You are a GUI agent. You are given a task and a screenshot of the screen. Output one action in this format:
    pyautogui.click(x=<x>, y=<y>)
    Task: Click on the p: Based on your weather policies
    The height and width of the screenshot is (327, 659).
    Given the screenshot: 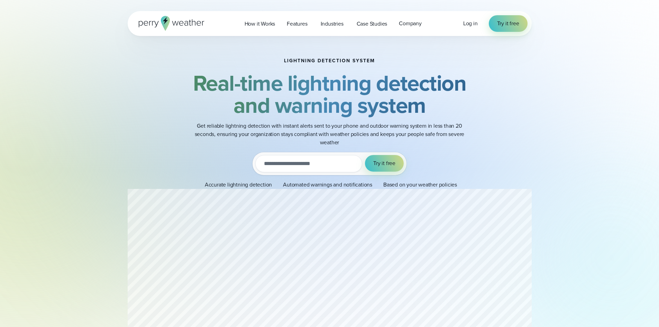 What is the action you would take?
    pyautogui.click(x=420, y=185)
    